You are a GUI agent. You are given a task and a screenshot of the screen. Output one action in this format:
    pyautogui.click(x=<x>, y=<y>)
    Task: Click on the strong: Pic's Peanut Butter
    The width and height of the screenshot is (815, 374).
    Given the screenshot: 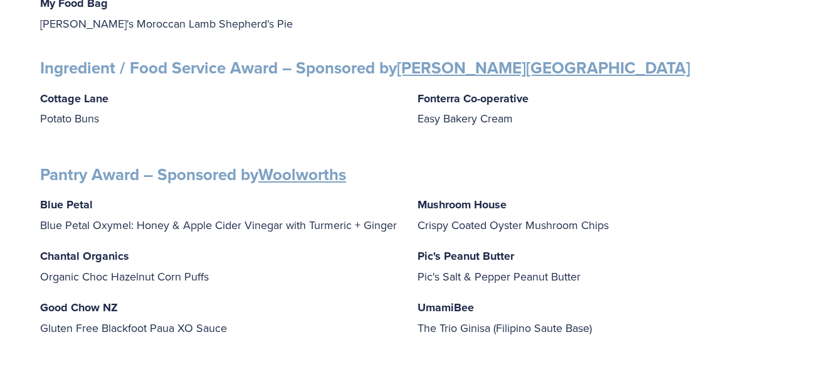 What is the action you would take?
    pyautogui.click(x=466, y=256)
    